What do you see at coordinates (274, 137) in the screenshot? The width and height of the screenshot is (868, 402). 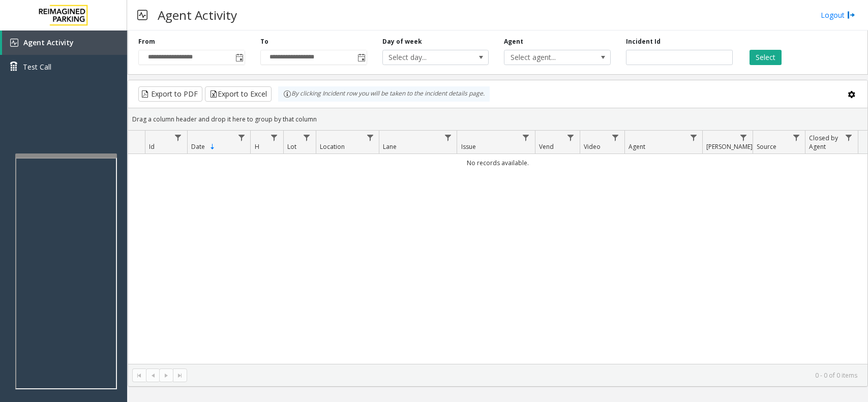 I see `a: H Filter Menu` at bounding box center [274, 137].